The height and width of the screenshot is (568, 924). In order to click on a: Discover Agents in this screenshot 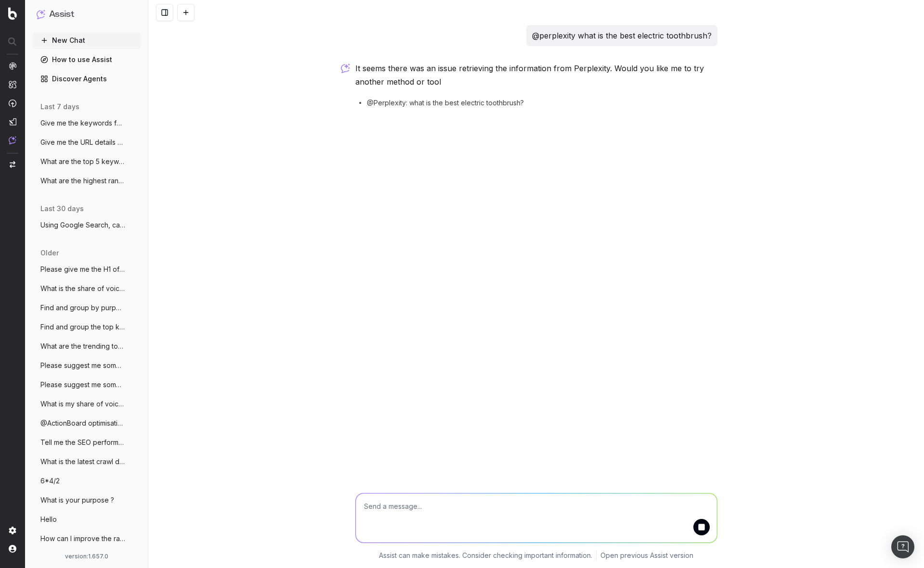, I will do `click(87, 79)`.